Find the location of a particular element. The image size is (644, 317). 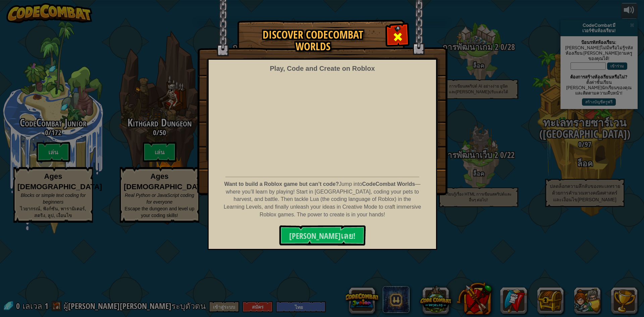

strong: CodeCombat Worlds is located at coordinates (388, 184).